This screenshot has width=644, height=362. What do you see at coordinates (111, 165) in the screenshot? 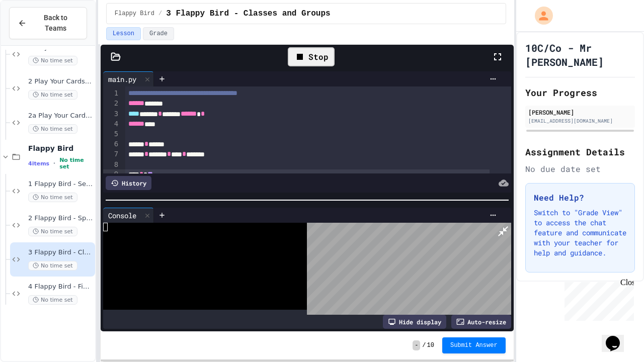
I see `div: 8` at bounding box center [111, 165].